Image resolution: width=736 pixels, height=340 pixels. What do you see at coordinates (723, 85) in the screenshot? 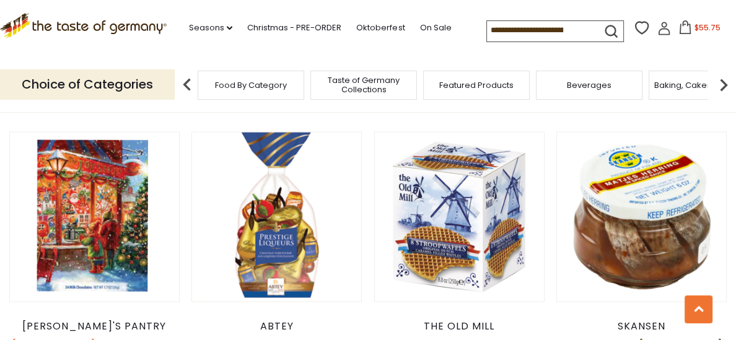
I see `img: next arrow` at bounding box center [723, 85].